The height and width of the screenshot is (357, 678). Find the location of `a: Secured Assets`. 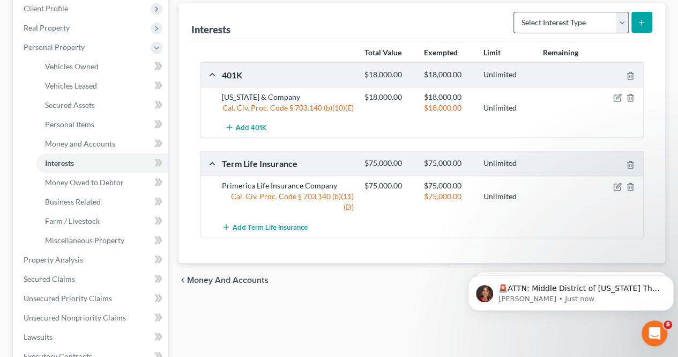

a: Secured Assets is located at coordinates (102, 105).